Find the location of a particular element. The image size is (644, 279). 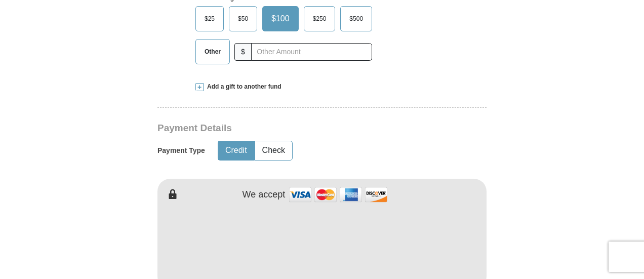

span: $250 is located at coordinates (320, 19).